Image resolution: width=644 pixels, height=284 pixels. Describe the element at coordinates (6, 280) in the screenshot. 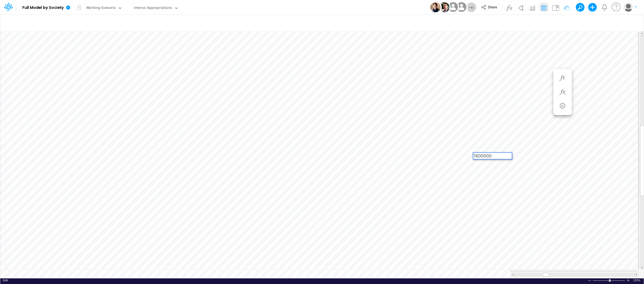

I see `span: Edit` at that location.